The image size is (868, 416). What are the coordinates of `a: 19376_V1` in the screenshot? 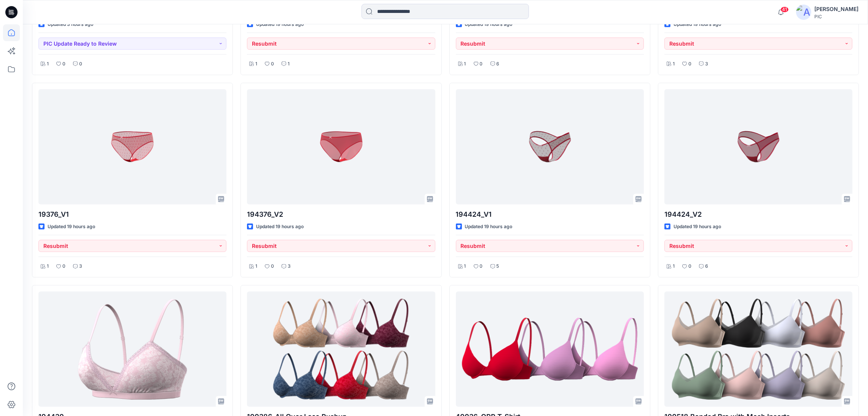 It's located at (132, 147).